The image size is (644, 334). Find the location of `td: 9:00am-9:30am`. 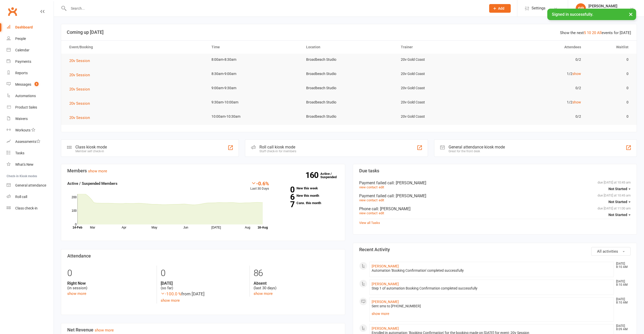

td: 9:00am-9:30am is located at coordinates (254, 88).